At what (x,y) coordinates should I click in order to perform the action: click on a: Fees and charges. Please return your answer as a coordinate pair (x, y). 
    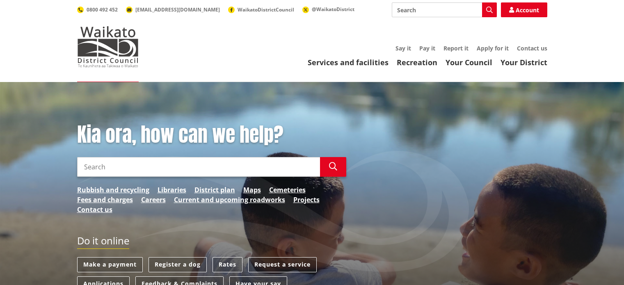
    Looking at the image, I should click on (105, 200).